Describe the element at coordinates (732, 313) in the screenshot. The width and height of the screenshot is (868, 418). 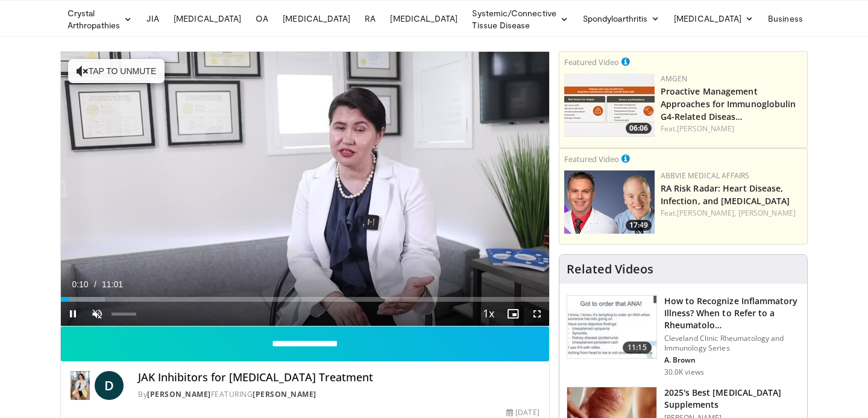
I see `h3: How to Recognize Inflammatory Illness? When to Refer to a Rheumatolo…` at that location.